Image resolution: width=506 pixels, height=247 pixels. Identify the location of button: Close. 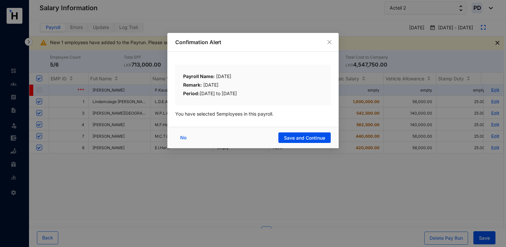
(330, 42).